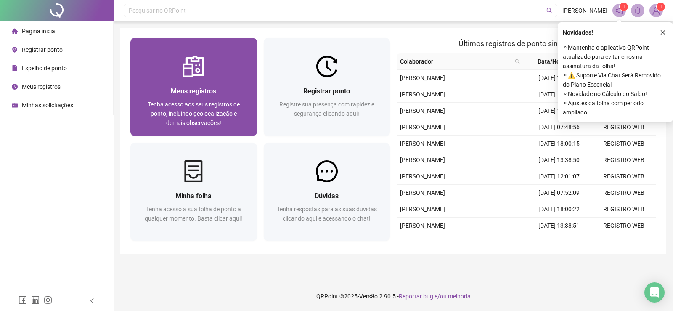 This screenshot has height=311, width=673. Describe the element at coordinates (637, 11) in the screenshot. I see `span: bell` at that location.